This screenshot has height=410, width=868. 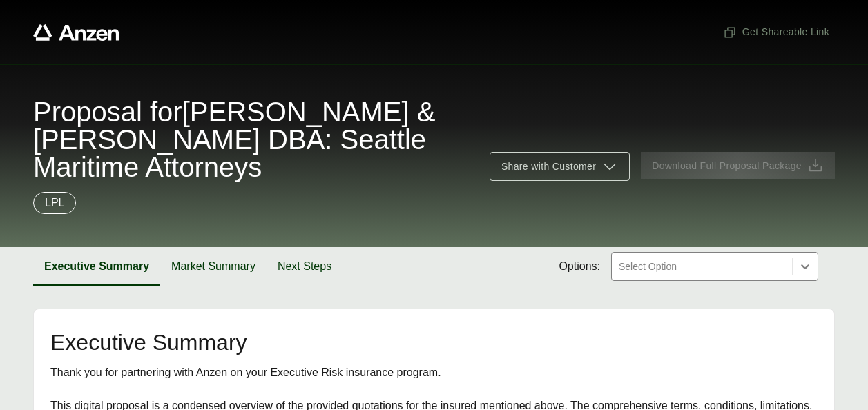 What do you see at coordinates (214, 267) in the screenshot?
I see `button: Market Summary` at bounding box center [214, 267].